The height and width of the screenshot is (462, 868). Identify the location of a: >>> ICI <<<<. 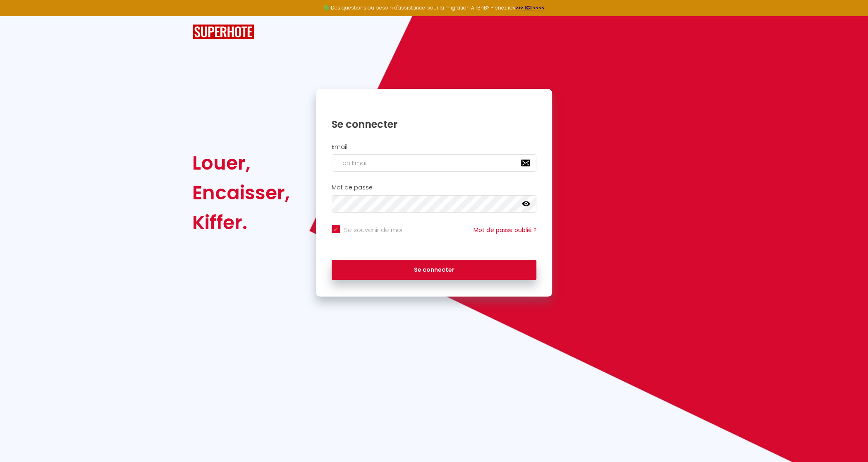
(531, 7).